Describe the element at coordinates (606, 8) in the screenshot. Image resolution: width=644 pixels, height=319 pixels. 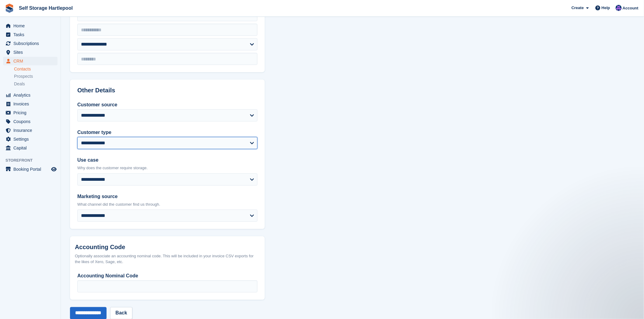
I see `span: Help` at that location.